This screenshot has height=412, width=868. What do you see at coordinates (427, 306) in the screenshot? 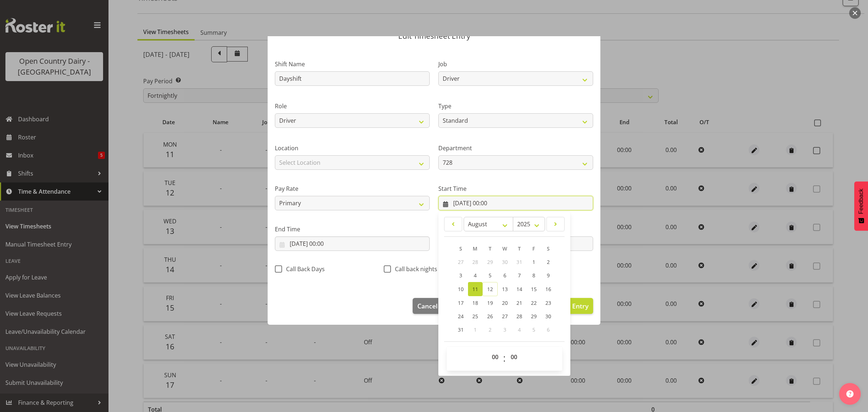
I see `span: Cancel` at bounding box center [427, 306].